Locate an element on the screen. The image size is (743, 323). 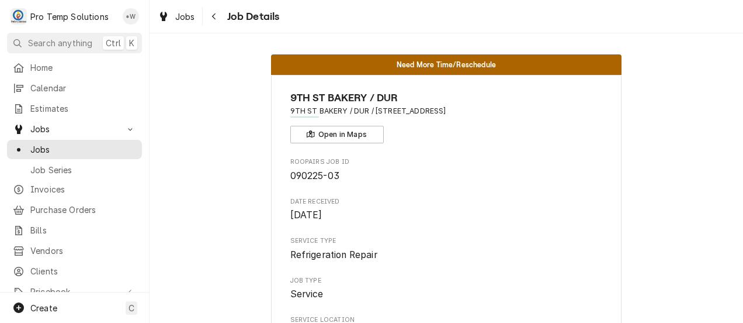
span: Job Details is located at coordinates (252, 16).